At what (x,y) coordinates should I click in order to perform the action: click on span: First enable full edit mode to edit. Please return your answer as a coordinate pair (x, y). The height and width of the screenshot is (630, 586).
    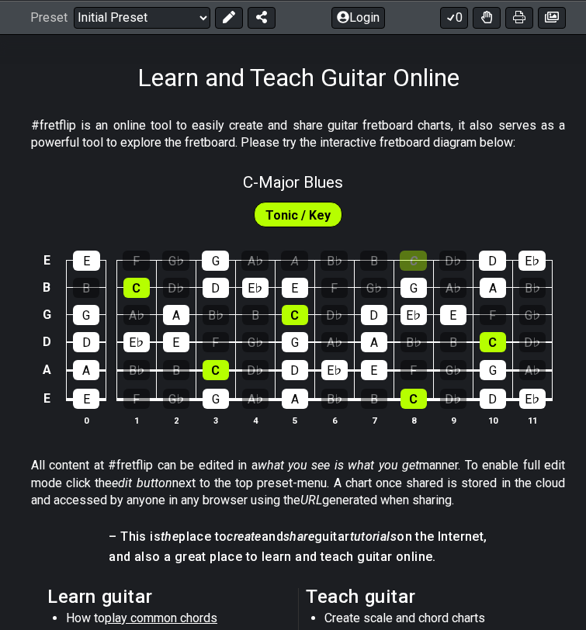
    Looking at the image, I should click on (298, 215).